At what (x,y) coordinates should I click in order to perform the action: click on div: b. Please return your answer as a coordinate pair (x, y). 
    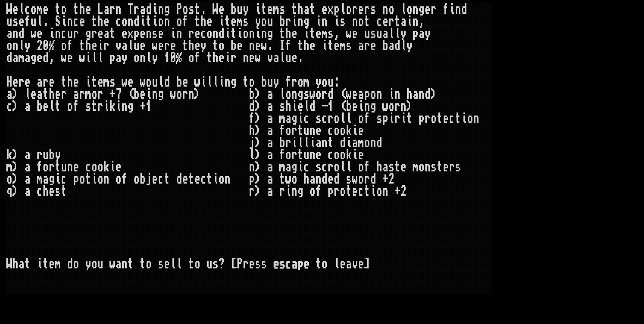
    Looking at the image, I should click on (234, 46).